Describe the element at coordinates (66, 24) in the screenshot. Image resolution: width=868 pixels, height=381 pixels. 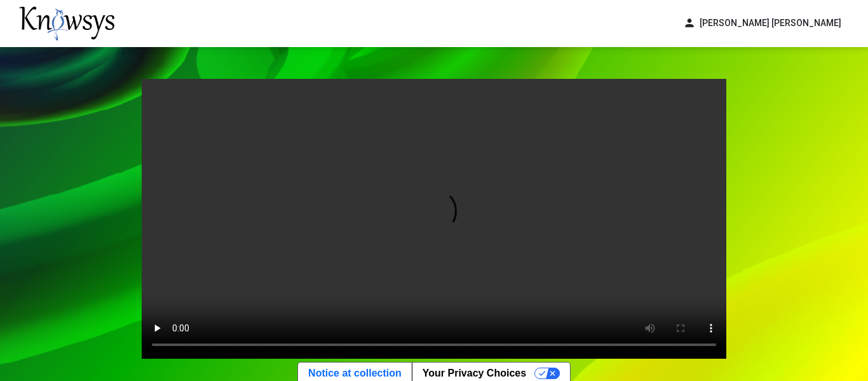
I see `img: knowsys-logo.png` at that location.